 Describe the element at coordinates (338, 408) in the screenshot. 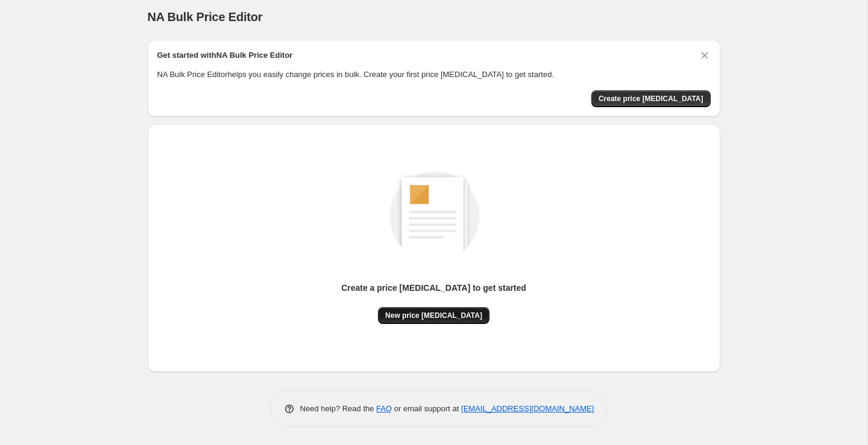

I see `span: Need help? Read the` at that location.